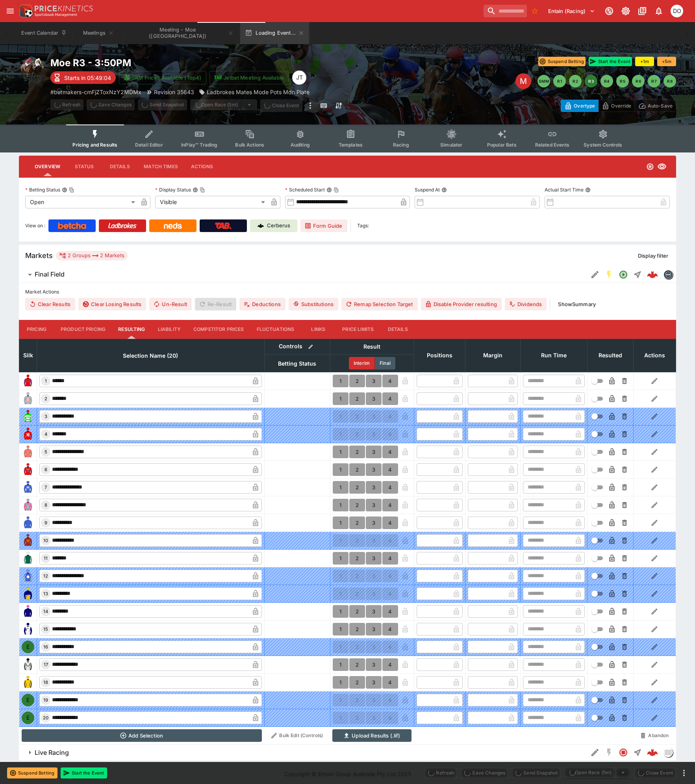  Describe the element at coordinates (10, 11) in the screenshot. I see `button: open drawer` at that location.